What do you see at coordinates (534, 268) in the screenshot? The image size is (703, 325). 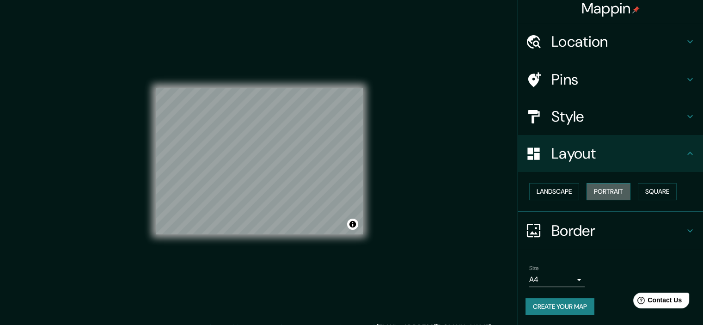 I see `label: Size` at bounding box center [534, 268].